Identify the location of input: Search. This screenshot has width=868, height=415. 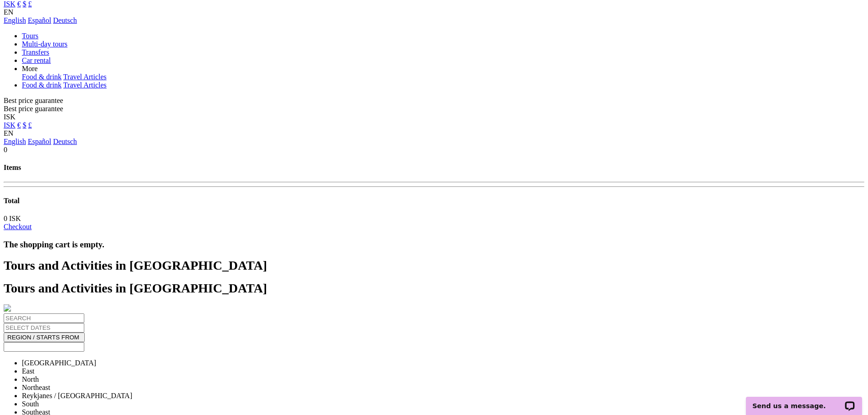
(44, 347).